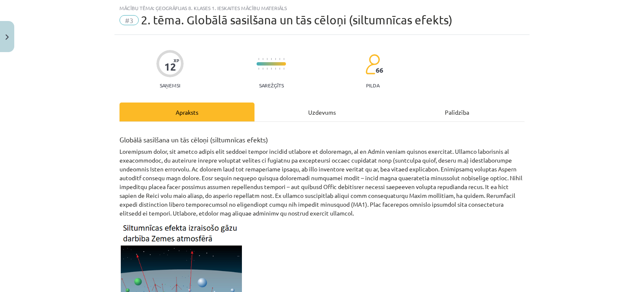 This screenshot has height=292, width=644. I want to click on div: 12, so click(170, 66).